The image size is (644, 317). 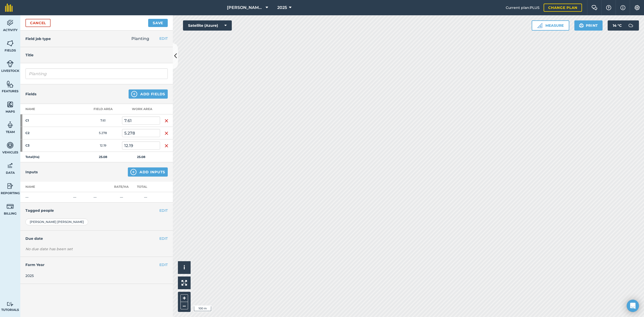 What do you see at coordinates (609, 8) in the screenshot?
I see `img: A question mark icon` at bounding box center [609, 8].